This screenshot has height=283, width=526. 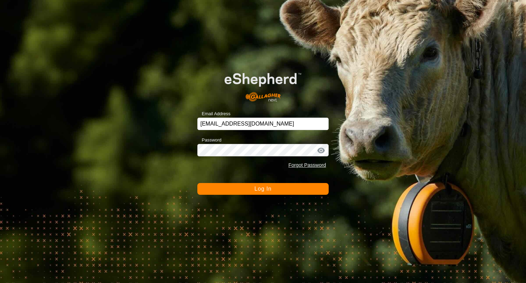 What do you see at coordinates (263, 124) in the screenshot?
I see `input: Email Address` at bounding box center [263, 124].